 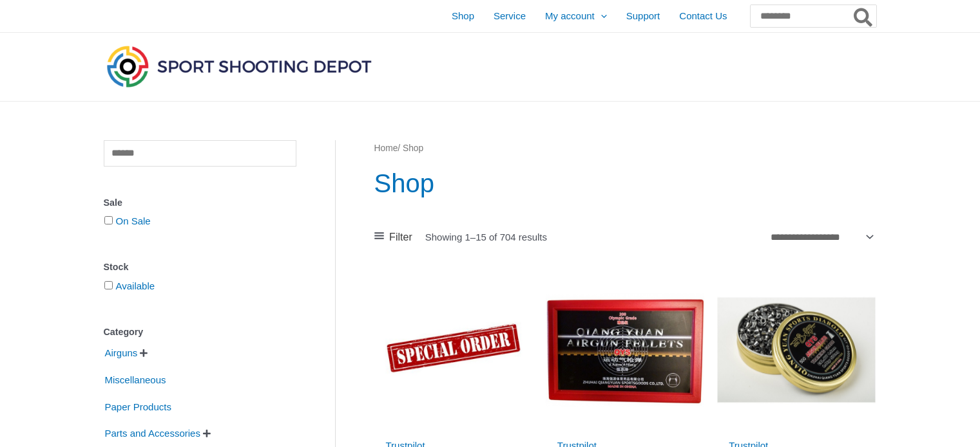 I want to click on button: Search, so click(x=863, y=16).